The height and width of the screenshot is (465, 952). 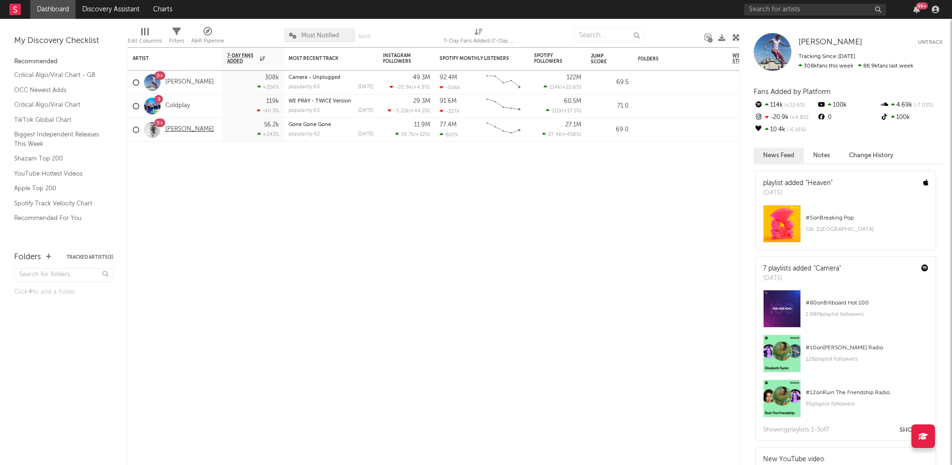 I want to click on a: "Heaven", so click(x=819, y=183).